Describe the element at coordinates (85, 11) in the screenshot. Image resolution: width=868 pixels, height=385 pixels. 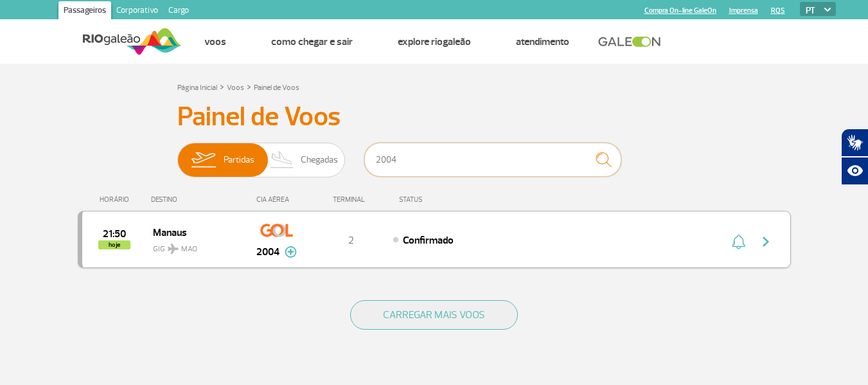
I see `a: Passageiros` at that location.